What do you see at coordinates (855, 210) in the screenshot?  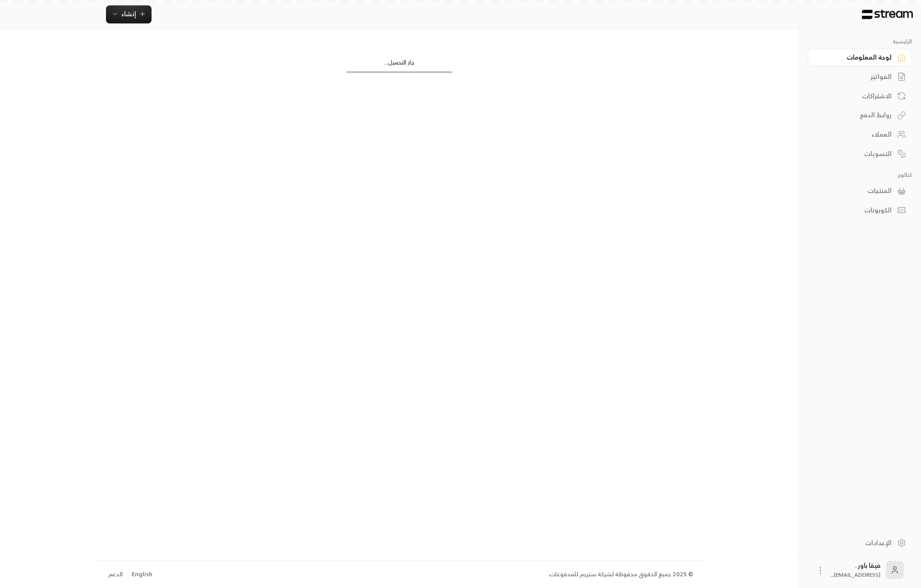 I see `div: الكوبونات` at bounding box center [855, 210].